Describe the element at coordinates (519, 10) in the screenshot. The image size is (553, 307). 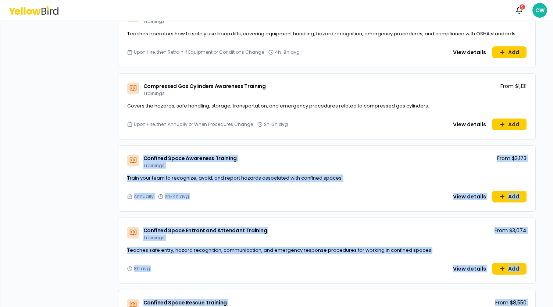
I see `button: 5` at that location.